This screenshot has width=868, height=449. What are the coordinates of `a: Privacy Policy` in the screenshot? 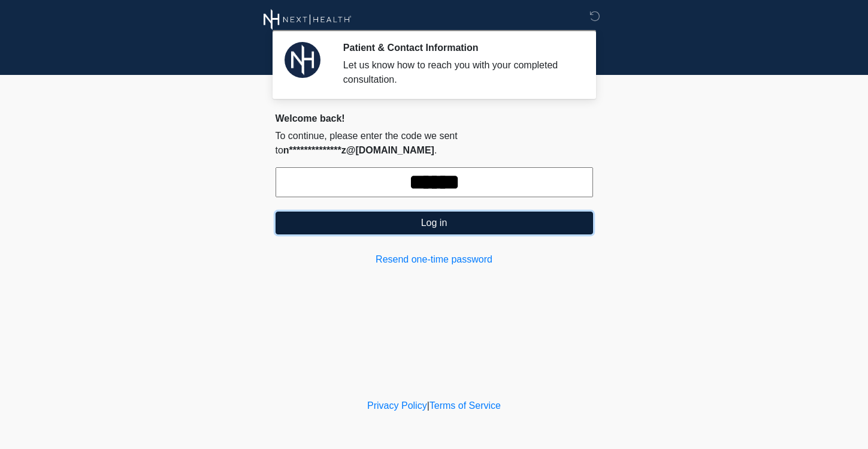 It's located at (397, 405).